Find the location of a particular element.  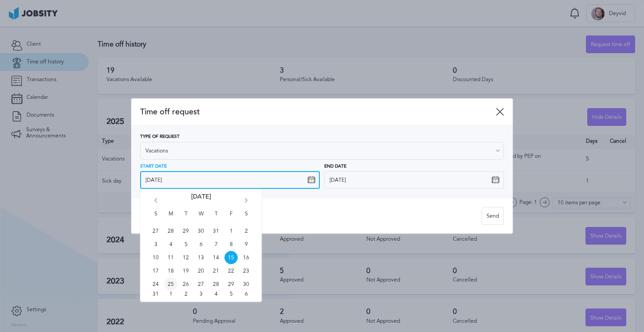

span: Type of Request is located at coordinates (160, 137).